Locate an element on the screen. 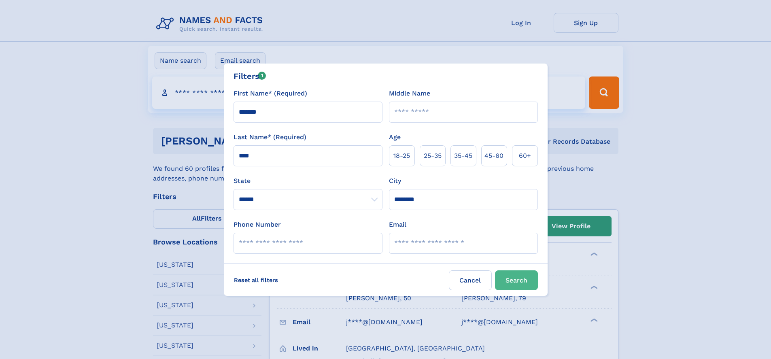 This screenshot has height=359, width=771. label: Age is located at coordinates (394, 137).